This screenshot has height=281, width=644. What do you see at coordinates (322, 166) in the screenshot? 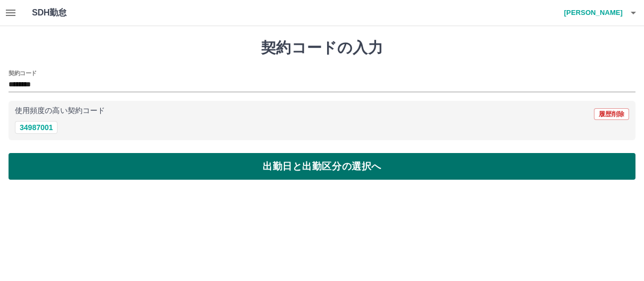
I see `button: 出勤日と出勤区分の選択へ` at bounding box center [322, 166].